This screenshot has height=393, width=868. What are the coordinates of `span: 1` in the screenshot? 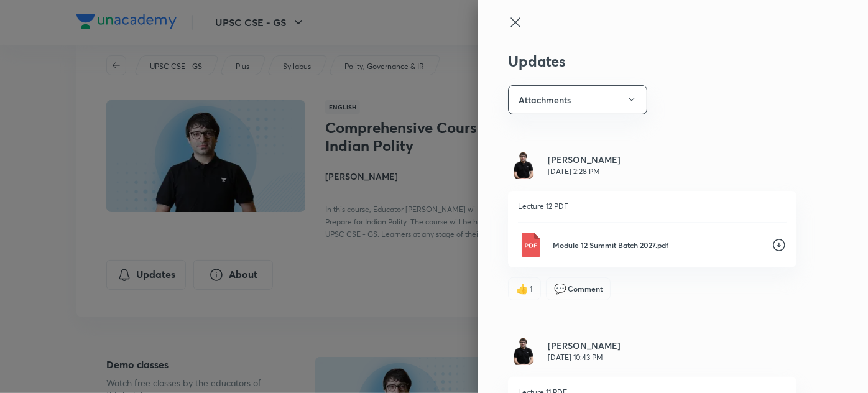 It's located at (531, 288).